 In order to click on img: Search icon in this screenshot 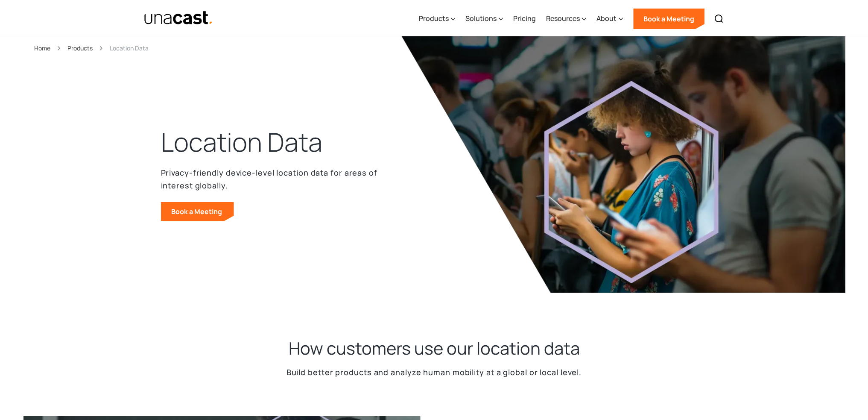, I will do `click(719, 19)`.